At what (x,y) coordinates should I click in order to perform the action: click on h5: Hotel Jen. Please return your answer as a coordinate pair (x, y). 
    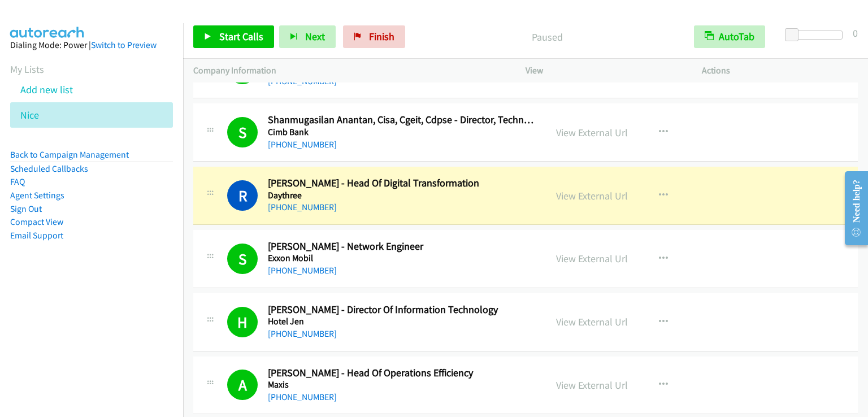
    Looking at the image, I should click on (402, 322).